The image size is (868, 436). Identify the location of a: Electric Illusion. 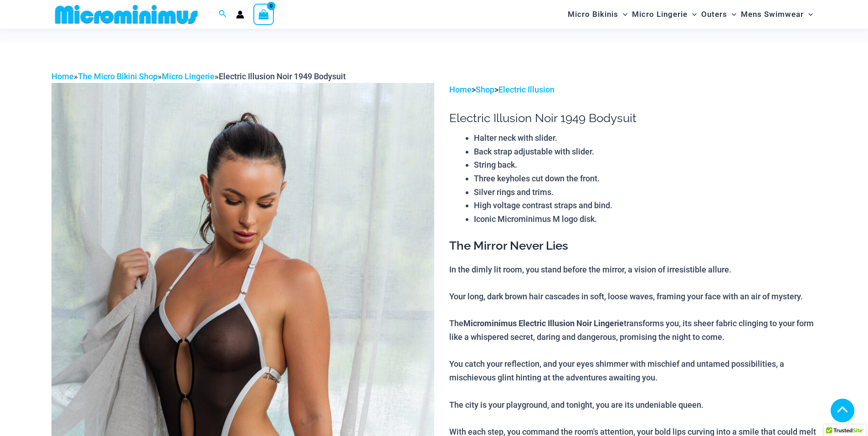
(526, 89).